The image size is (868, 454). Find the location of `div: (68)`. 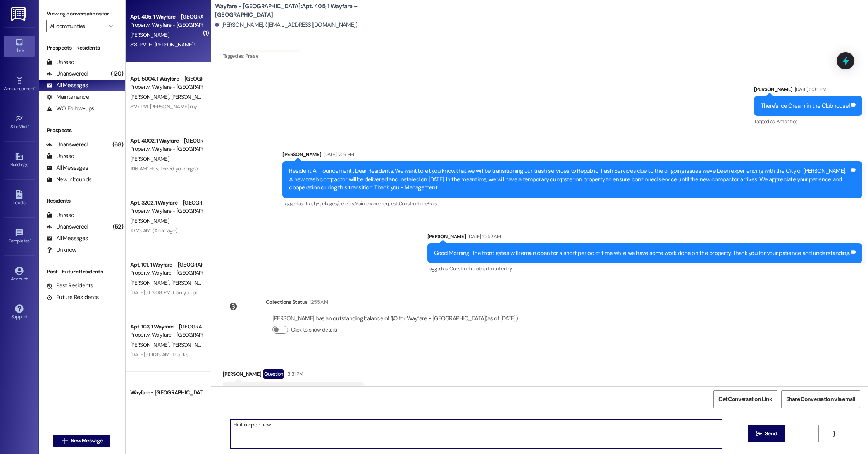

div: (68) is located at coordinates (118, 144).